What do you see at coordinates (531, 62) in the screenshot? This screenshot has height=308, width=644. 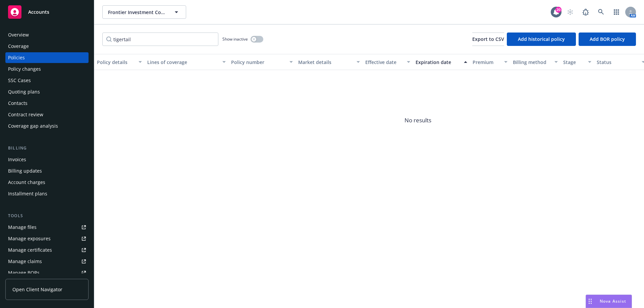 I see `div: Billing method` at bounding box center [531, 62].